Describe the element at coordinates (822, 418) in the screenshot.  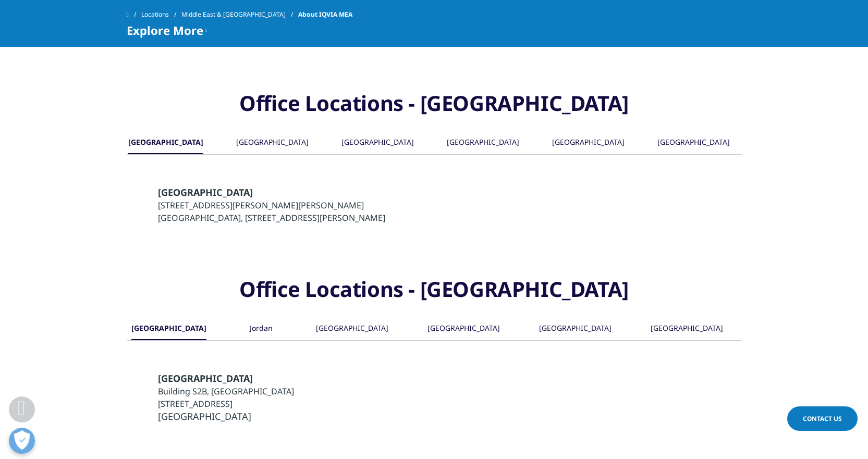
I see `a: Contact Us` at that location.